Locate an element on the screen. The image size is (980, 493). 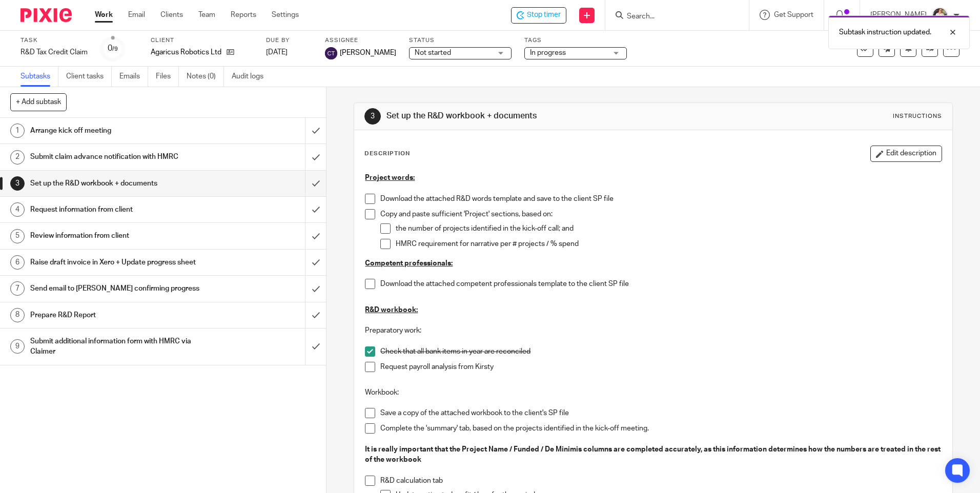
p: Request payroll analysis from Kirsty is located at coordinates (661, 366).